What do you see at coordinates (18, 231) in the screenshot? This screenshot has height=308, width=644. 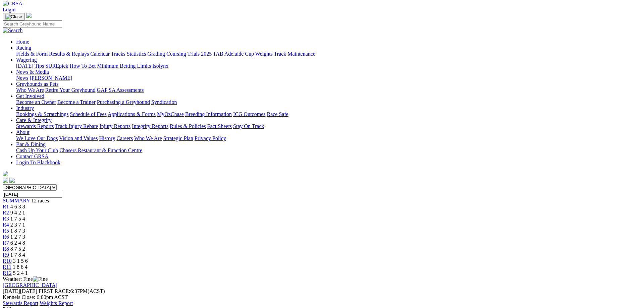 I see `span: 1 8 7 3` at bounding box center [18, 231].